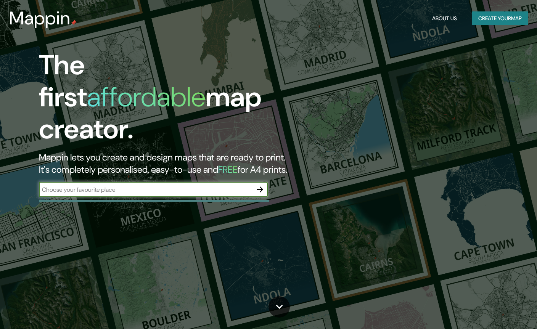 The height and width of the screenshot is (329, 537). Describe the element at coordinates (228, 169) in the screenshot. I see `h5: FREE` at that location.